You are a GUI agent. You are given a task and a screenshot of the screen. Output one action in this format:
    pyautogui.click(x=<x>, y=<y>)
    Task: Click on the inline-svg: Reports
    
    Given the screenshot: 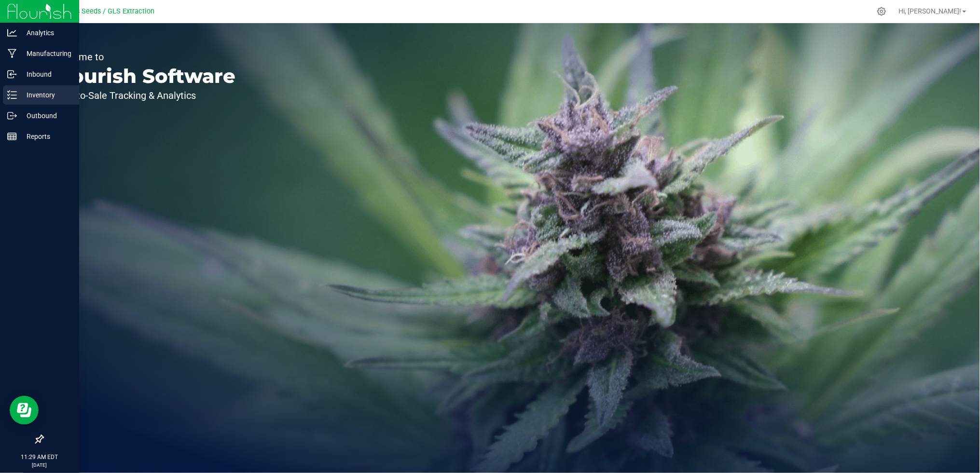 What is the action you would take?
    pyautogui.click(x=12, y=136)
    